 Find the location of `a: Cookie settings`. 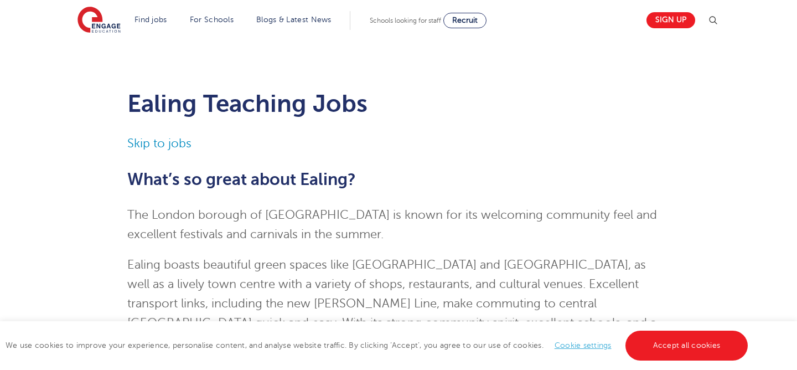

a: Cookie settings is located at coordinates (583, 345).